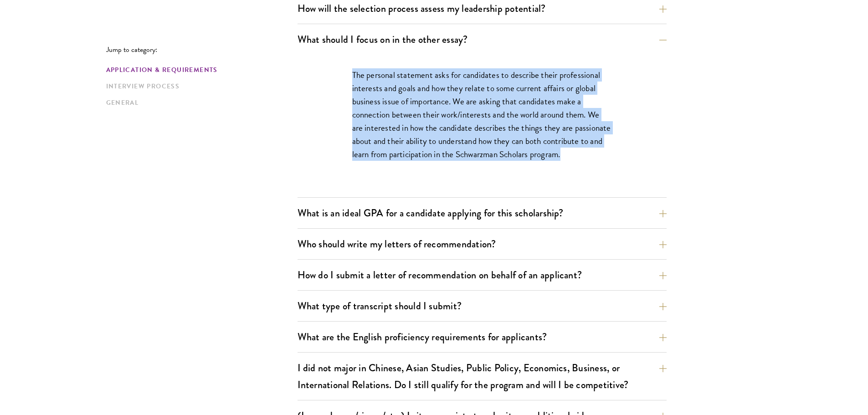  I want to click on button: What is an ideal GPA for a candidate applying for this scholarship?, so click(482, 213).